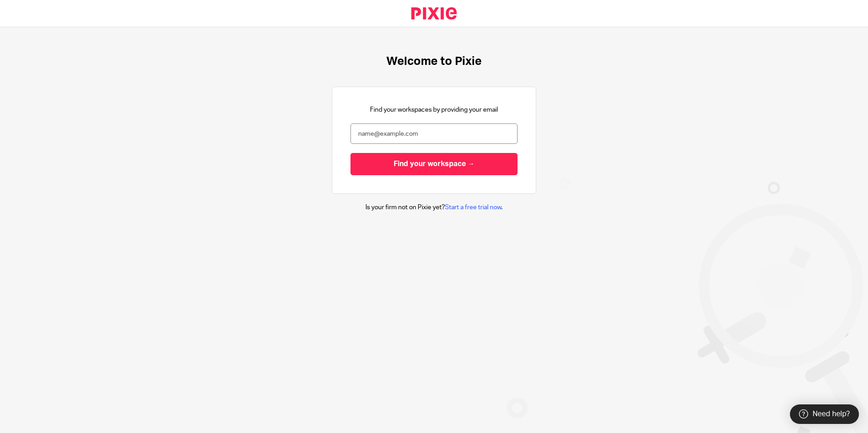 The height and width of the screenshot is (433, 868). Describe the element at coordinates (825, 414) in the screenshot. I see `div: Need help?` at that location.